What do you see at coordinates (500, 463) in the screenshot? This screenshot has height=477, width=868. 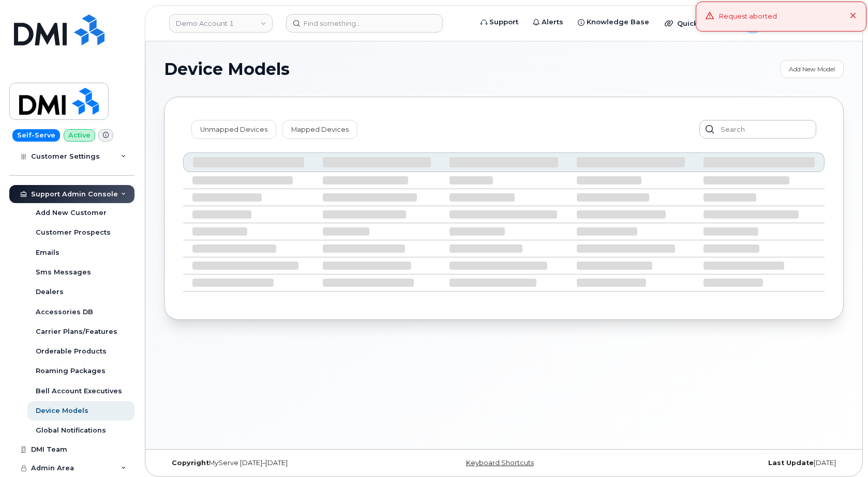 I see `a: Keyboard Shortcuts` at bounding box center [500, 463].